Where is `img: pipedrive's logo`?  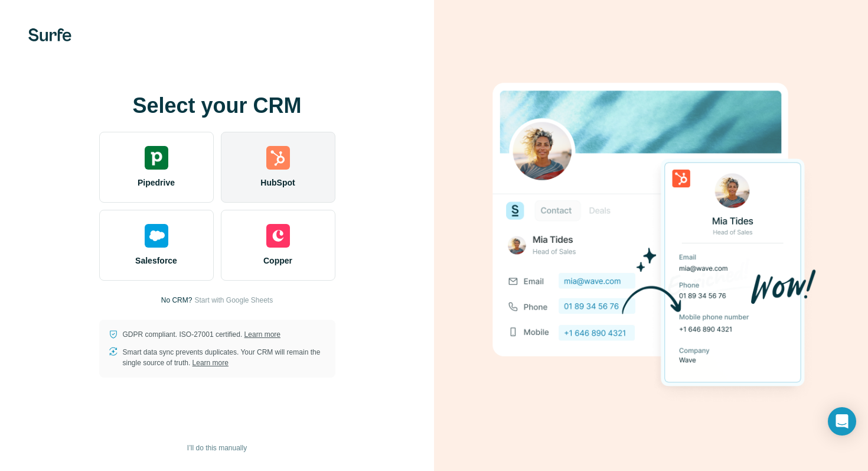
img: pipedrive's logo is located at coordinates (156, 157).